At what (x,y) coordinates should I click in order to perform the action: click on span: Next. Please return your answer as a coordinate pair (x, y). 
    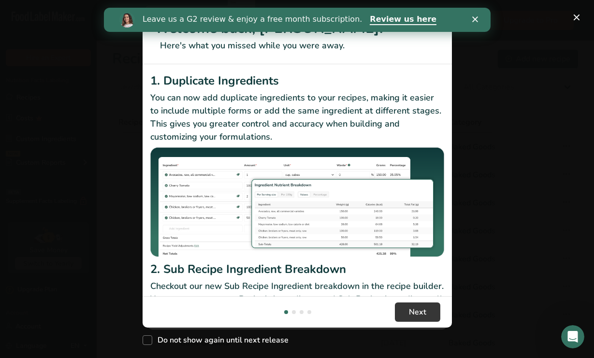
    Looking at the image, I should click on (417, 312).